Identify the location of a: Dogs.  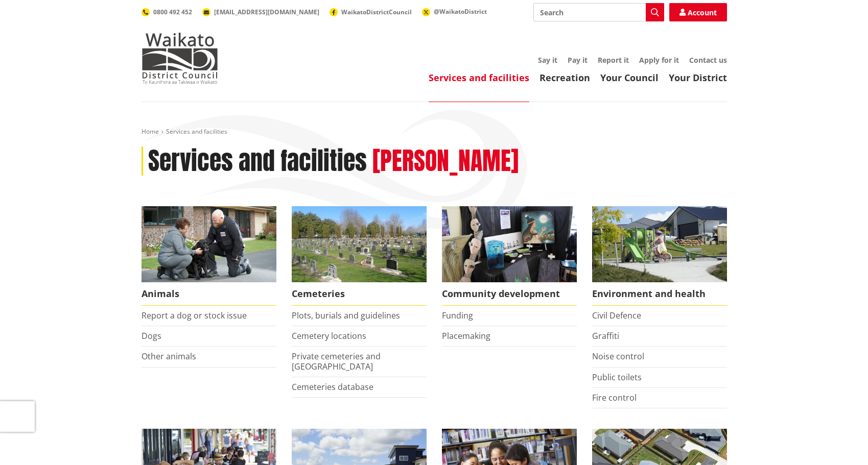
(151, 336).